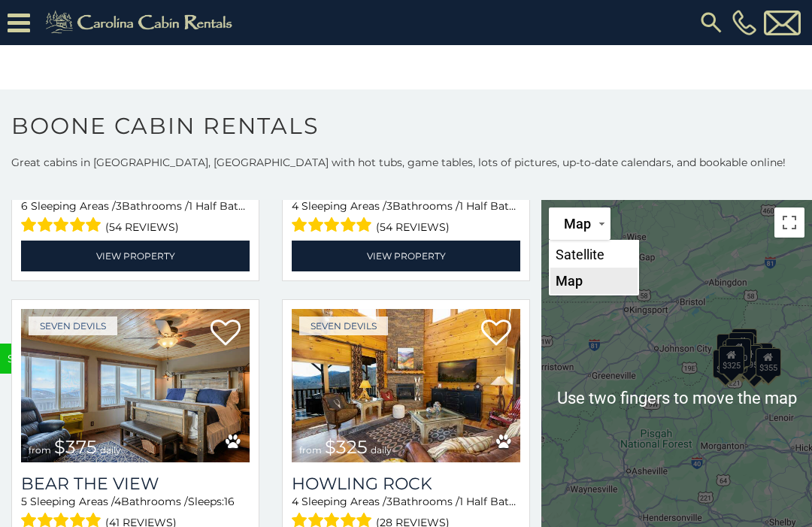 The image size is (812, 527). Describe the element at coordinates (731, 359) in the screenshot. I see `div: $325` at that location.